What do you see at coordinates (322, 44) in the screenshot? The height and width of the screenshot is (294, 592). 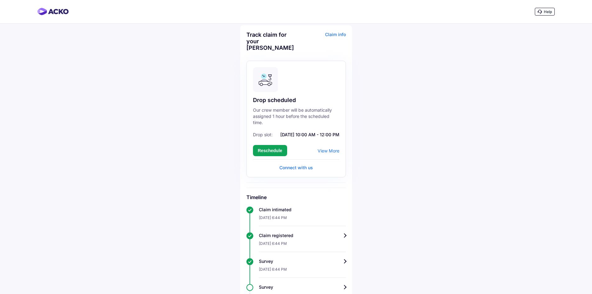 I see `div: Claim info` at bounding box center [322, 44].